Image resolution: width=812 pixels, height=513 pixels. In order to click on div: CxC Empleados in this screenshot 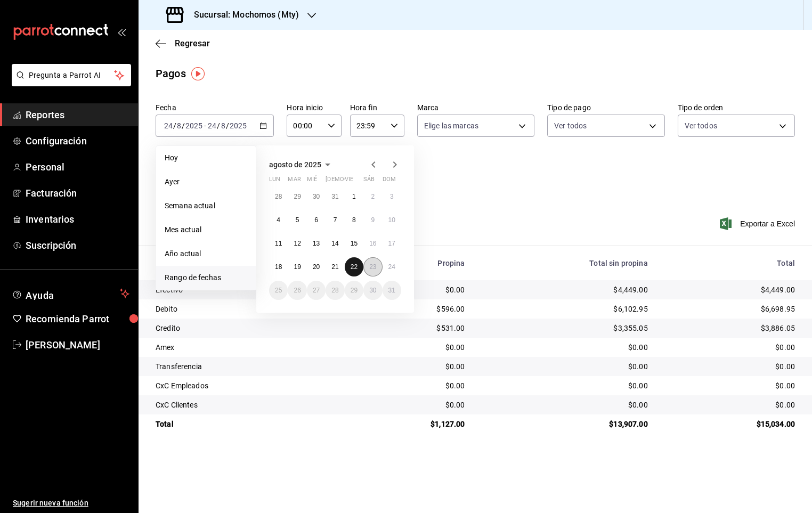, I will do `click(248, 386)`.